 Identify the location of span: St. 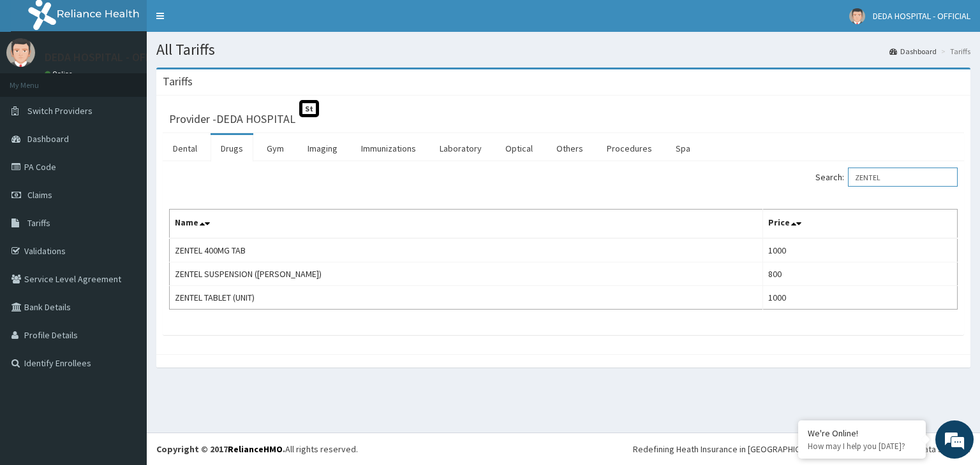
(309, 109).